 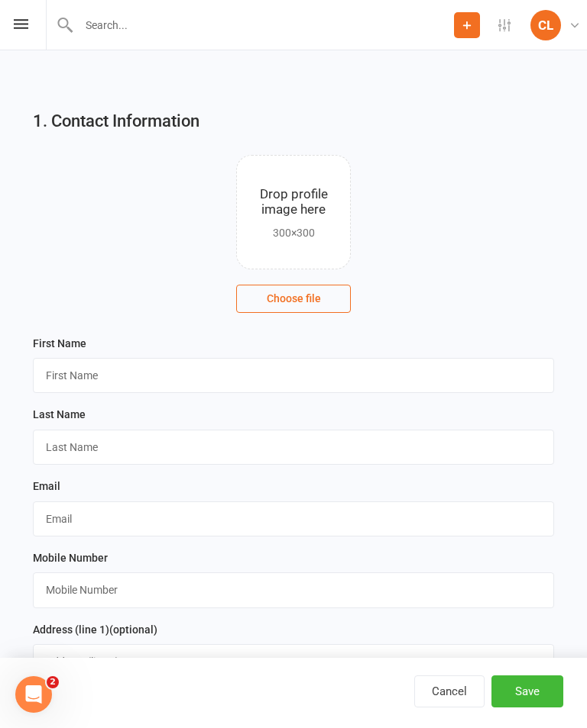 I want to click on input: Email, so click(x=294, y=519).